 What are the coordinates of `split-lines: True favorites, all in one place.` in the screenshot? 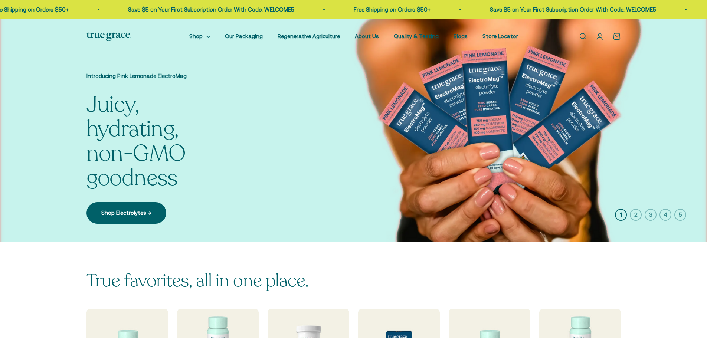 It's located at (197, 281).